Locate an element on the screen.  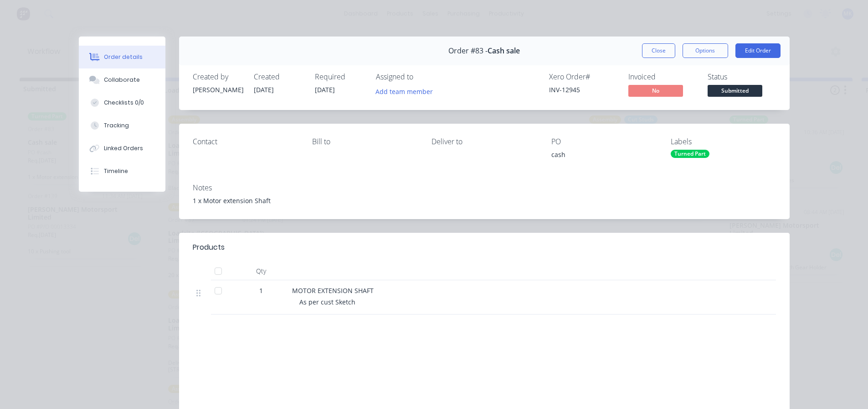
div: Qty is located at coordinates (261, 271).